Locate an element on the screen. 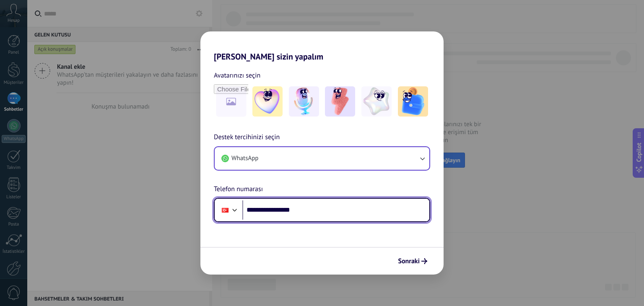 The height and width of the screenshot is (306, 644). img: -4.jpeg is located at coordinates (376, 102).